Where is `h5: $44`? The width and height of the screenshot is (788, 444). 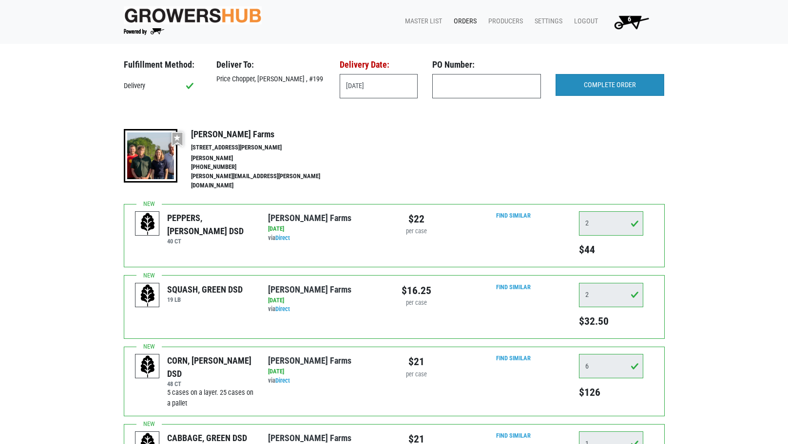 h5: $44 is located at coordinates (611, 250).